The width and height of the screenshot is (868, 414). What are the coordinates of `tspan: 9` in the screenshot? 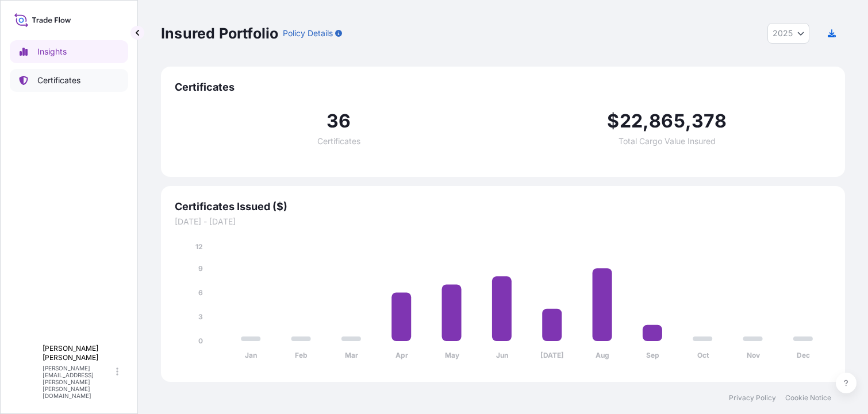 It's located at (201, 268).